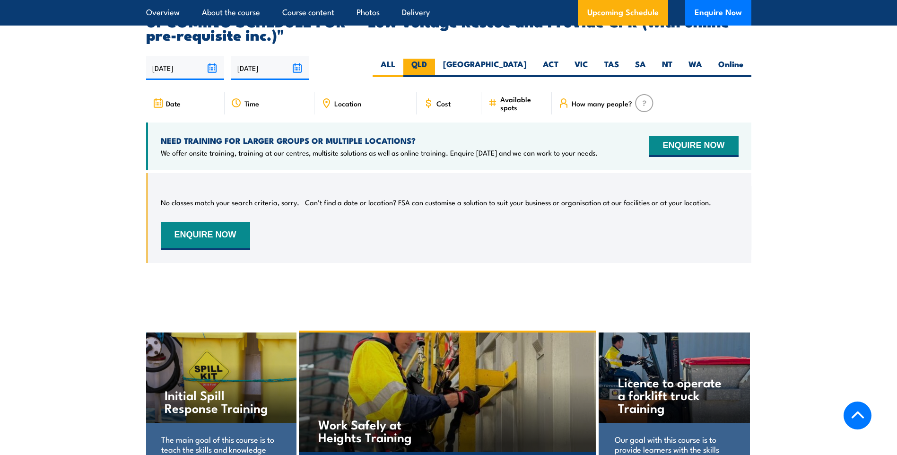 This screenshot has height=455, width=897. Describe the element at coordinates (550, 68) in the screenshot. I see `label: ACT` at that location.